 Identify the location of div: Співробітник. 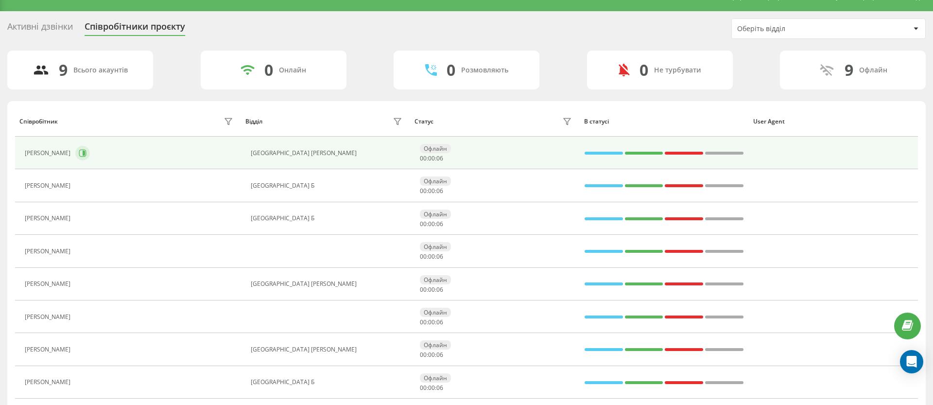
(38, 121).